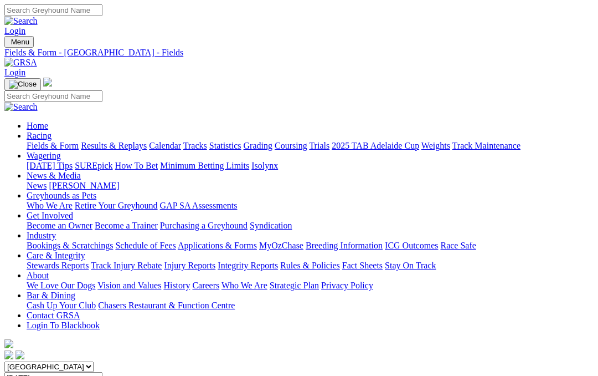 Image resolution: width=598 pixels, height=376 pixels. Describe the element at coordinates (319, 145) in the screenshot. I see `a: Trials` at that location.